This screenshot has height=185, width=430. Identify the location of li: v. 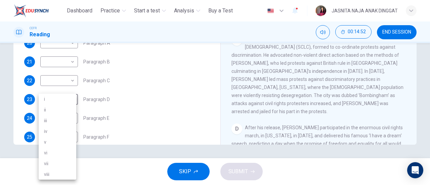
(57, 142).